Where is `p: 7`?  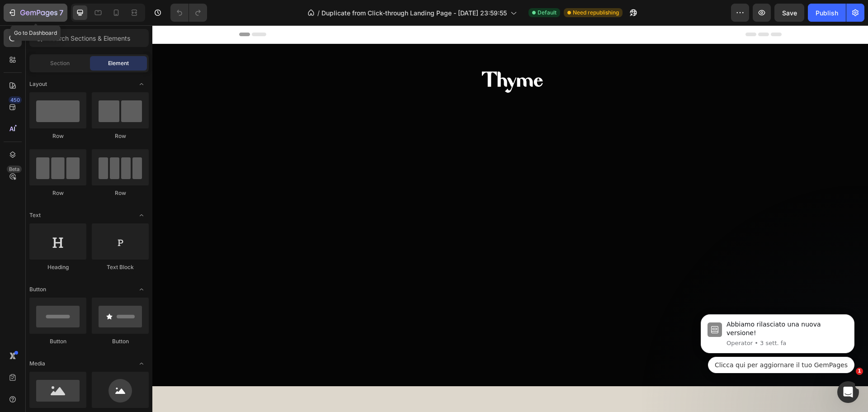 p: 7 is located at coordinates (61, 13).